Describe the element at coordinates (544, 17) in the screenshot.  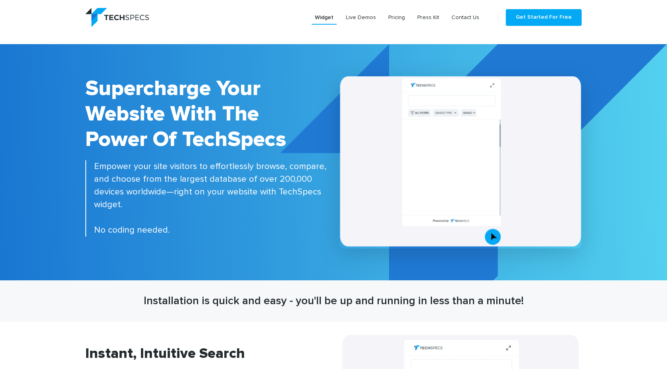
I see `a: Get Started For Free` at that location.